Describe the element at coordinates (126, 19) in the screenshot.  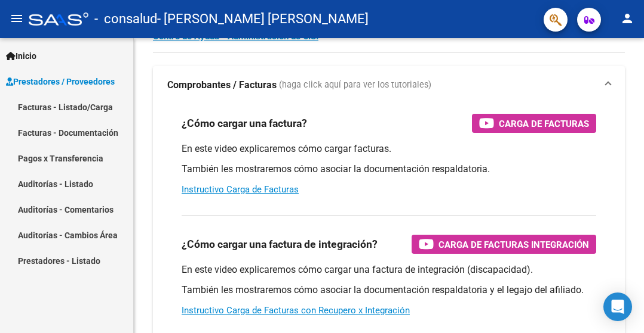
I see `span: - consalud` at that location.